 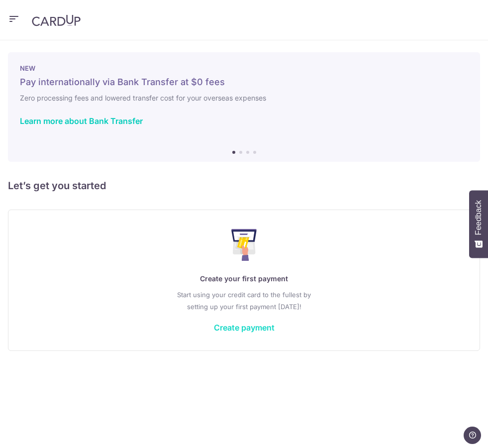 What do you see at coordinates (479, 217) in the screenshot?
I see `span: Feedback` at bounding box center [479, 217].